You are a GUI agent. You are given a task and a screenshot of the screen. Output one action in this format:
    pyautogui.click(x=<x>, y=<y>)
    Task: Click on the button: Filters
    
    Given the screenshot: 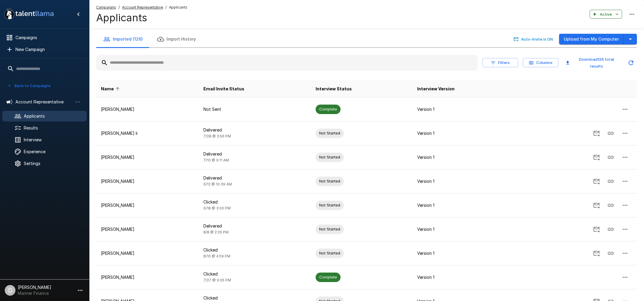 What is the action you would take?
    pyautogui.click(x=500, y=62)
    